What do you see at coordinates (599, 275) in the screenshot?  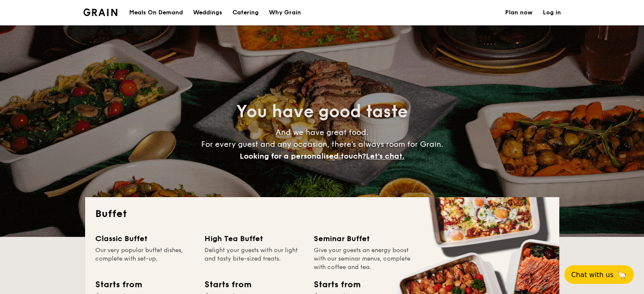 I see `button: Chat with us🦙` at bounding box center [599, 275].